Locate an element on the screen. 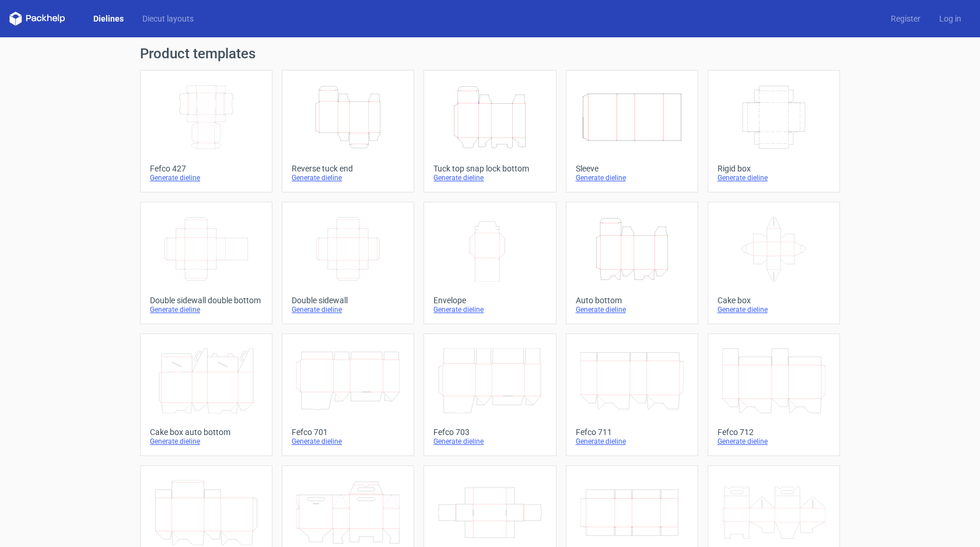 The image size is (980, 547). a: Cake boxGenerate dieline is located at coordinates (773, 263).